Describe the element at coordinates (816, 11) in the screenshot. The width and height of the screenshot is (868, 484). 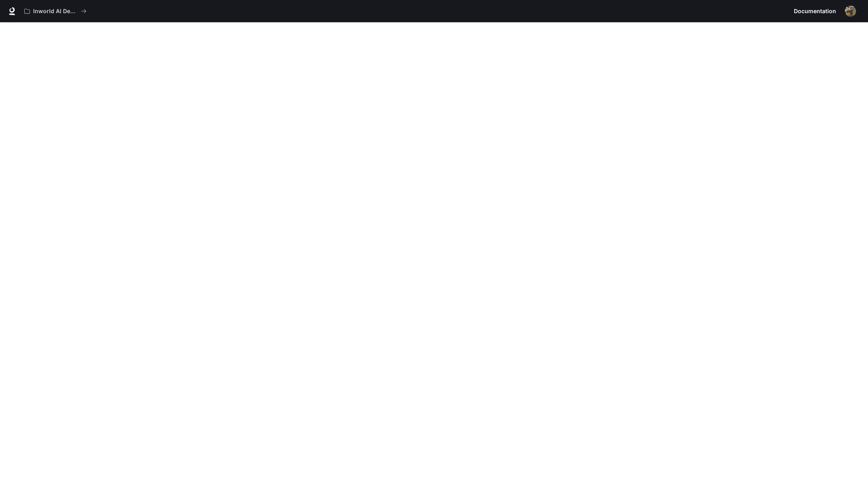
I see `a: Documentation` at that location.